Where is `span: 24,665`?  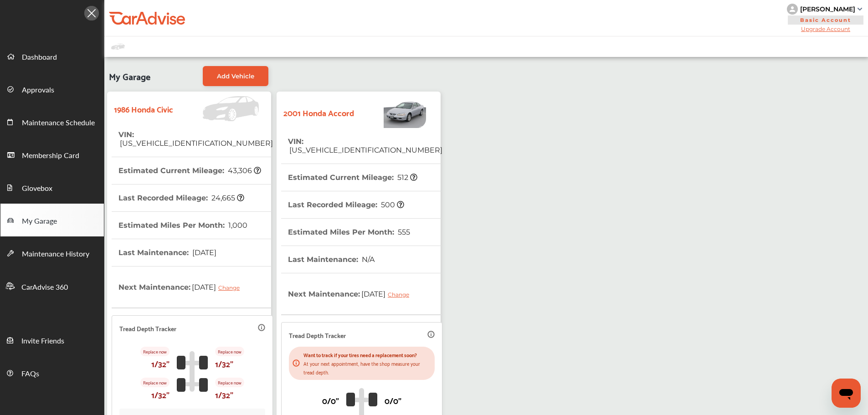 span: 24,665 is located at coordinates (227, 197).